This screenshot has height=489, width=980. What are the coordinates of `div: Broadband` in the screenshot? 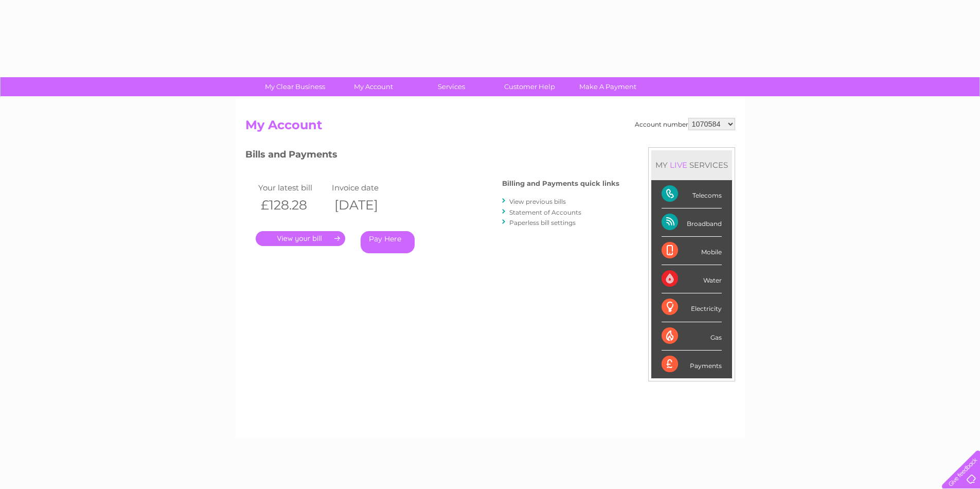 It's located at (691, 222).